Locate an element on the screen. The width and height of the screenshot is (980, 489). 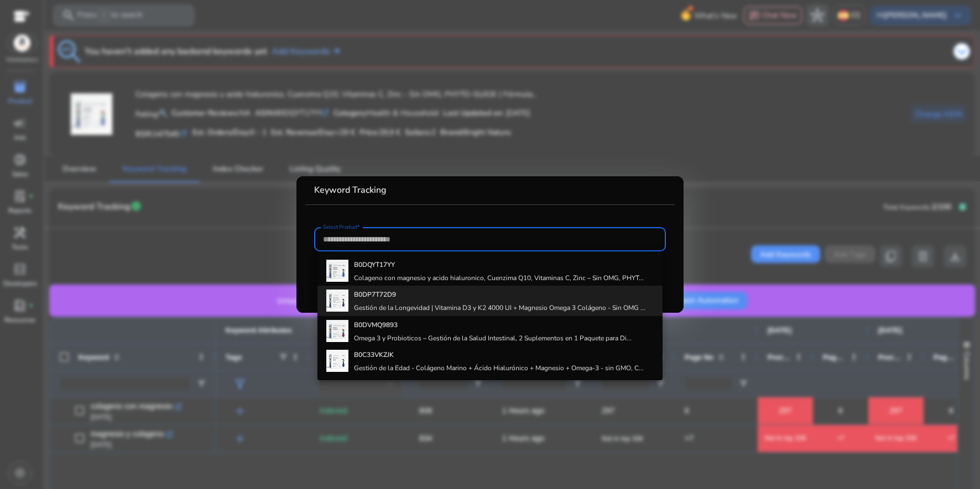
b: B0DP7T72D9 is located at coordinates (375, 294).